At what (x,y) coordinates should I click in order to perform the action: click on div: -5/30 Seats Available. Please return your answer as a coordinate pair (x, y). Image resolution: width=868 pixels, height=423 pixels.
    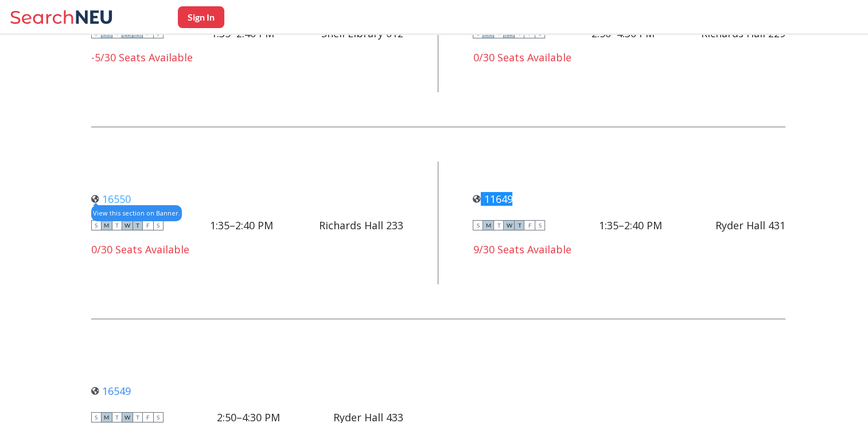
    Looking at the image, I should click on (247, 57).